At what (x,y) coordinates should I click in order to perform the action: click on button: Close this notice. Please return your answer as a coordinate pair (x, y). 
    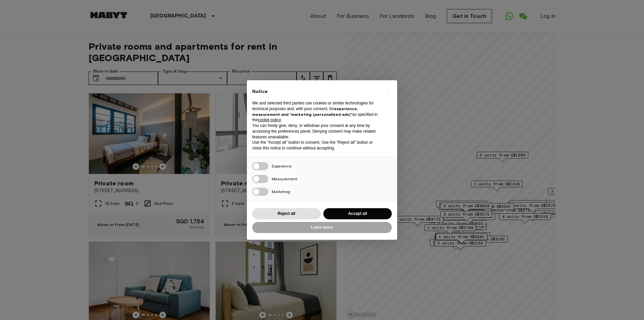
    Looking at the image, I should click on (389, 91).